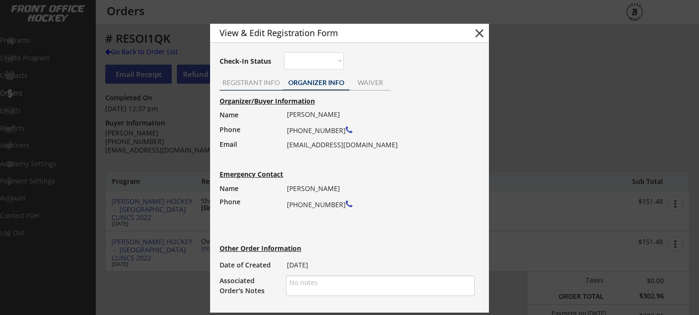 This screenshot has height=315, width=699. Describe the element at coordinates (480, 33) in the screenshot. I see `button: close` at that location.